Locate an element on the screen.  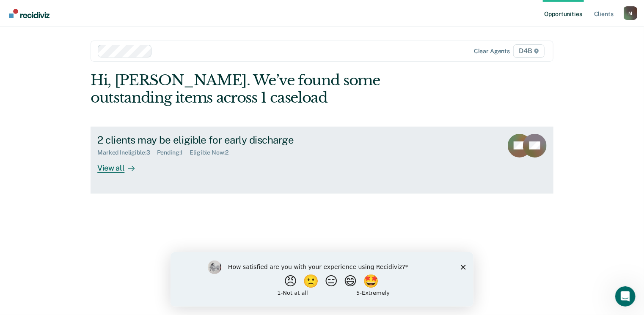
button: 5 is located at coordinates (201, 29).